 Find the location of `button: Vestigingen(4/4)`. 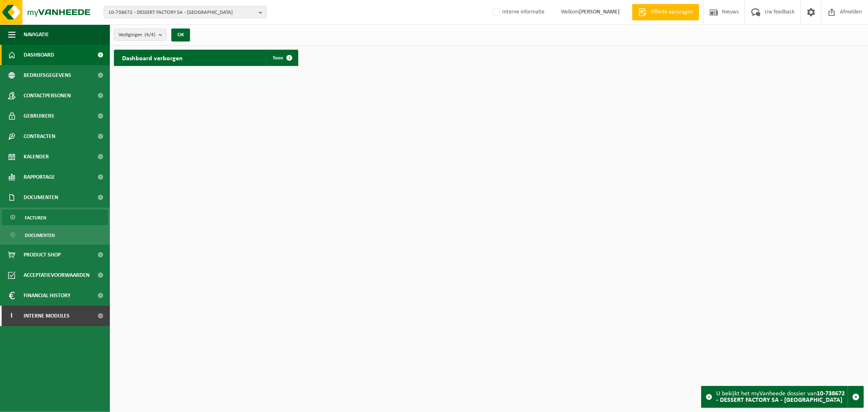

button: Vestigingen(4/4) is located at coordinates (140, 35).